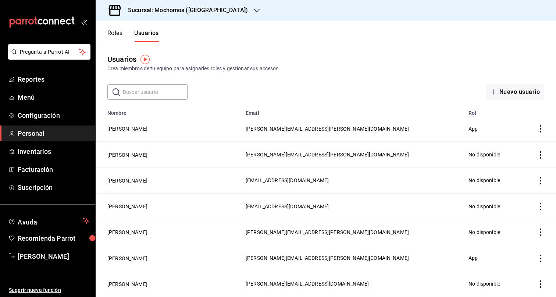 This screenshot has width=556, height=297. Describe the element at coordinates (53, 133) in the screenshot. I see `span: Personal` at that location.